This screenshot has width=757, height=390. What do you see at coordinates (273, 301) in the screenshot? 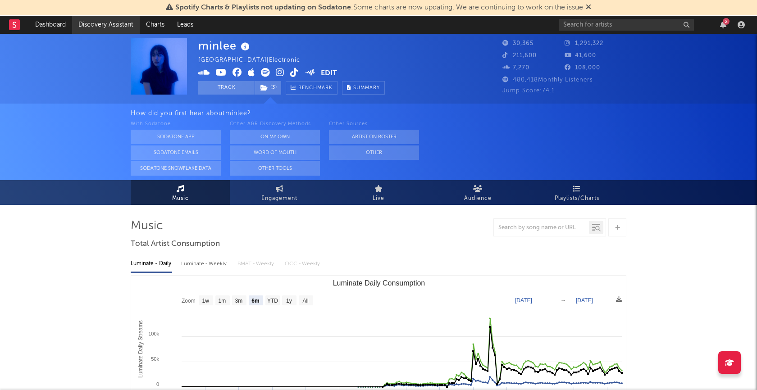
I see `text: YTD` at bounding box center [273, 301].